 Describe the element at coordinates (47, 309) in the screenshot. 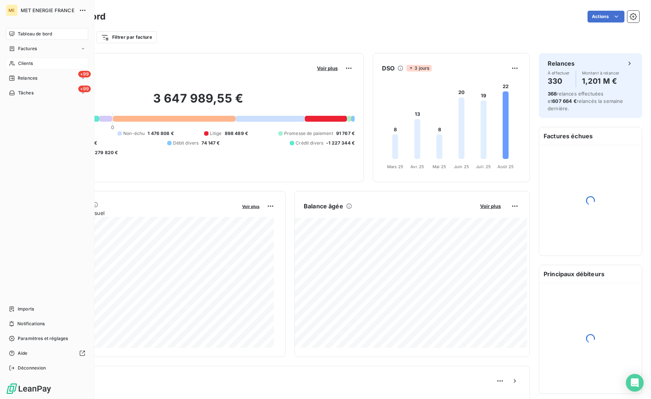

I see `a: Imports` at that location.